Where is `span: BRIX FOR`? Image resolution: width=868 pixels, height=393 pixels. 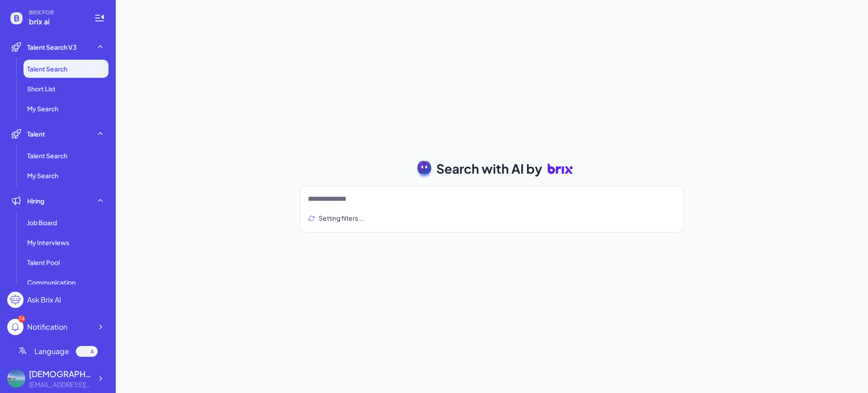 span: BRIX FOR is located at coordinates (56, 13).